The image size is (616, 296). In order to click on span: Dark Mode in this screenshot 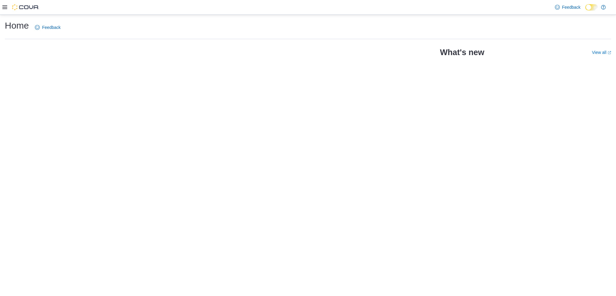, I will do `click(586, 11)`.